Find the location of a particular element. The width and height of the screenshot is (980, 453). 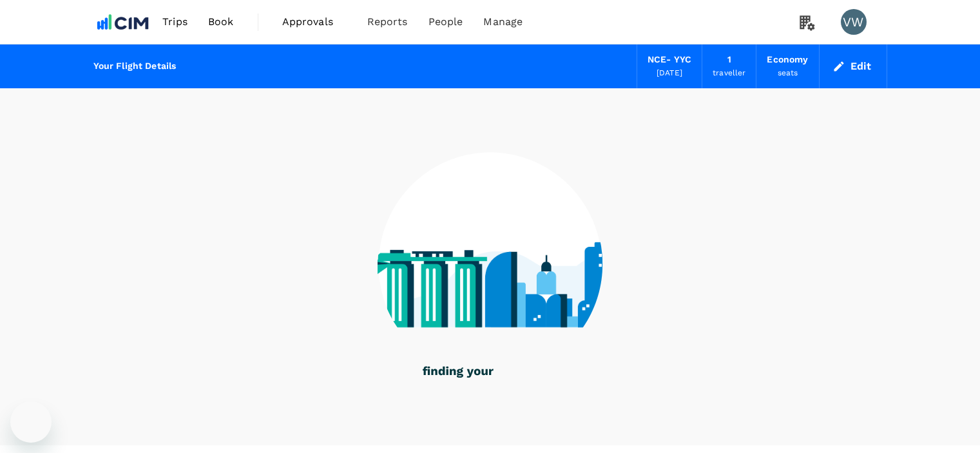

span: Reports is located at coordinates (388, 22).